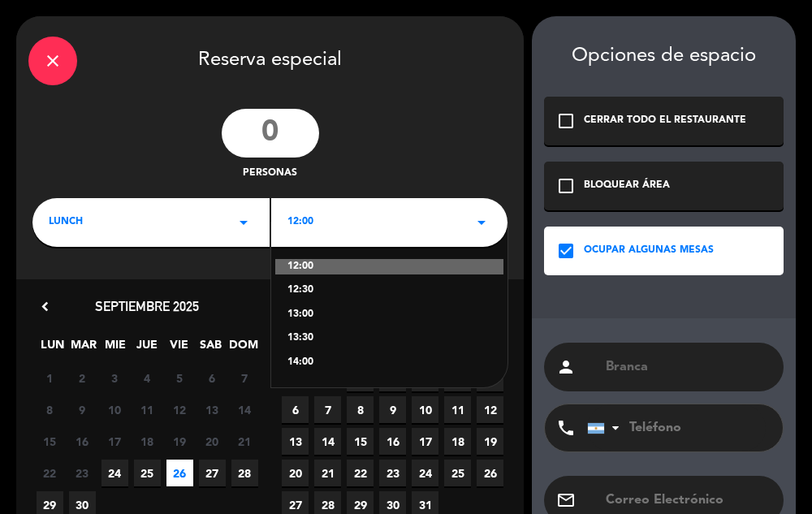  What do you see at coordinates (301, 223) in the screenshot?
I see `span: 12:00` at bounding box center [301, 223].